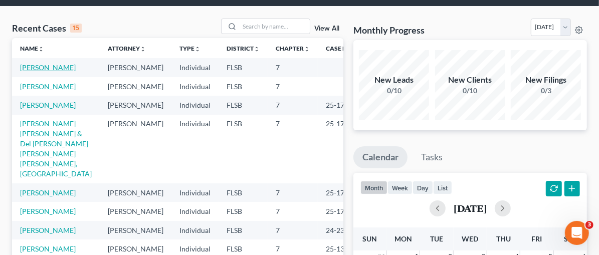 Image resolution: width=599 pixels, height=255 pixels. What do you see at coordinates (545, 91) in the screenshot?
I see `div: 0/3` at bounding box center [545, 91].